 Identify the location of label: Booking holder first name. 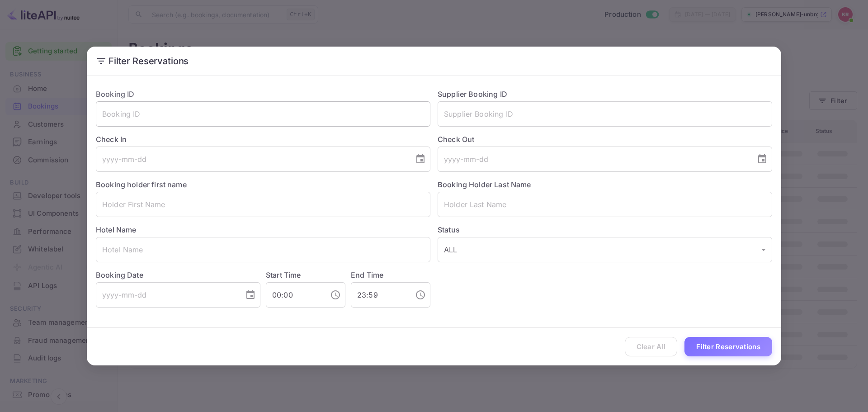
(141, 184).